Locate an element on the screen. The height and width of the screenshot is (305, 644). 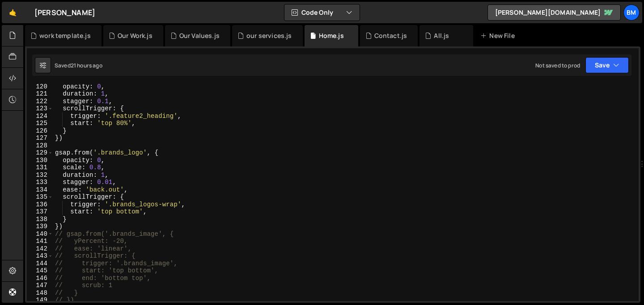
div: 140 is located at coordinates (40, 234).